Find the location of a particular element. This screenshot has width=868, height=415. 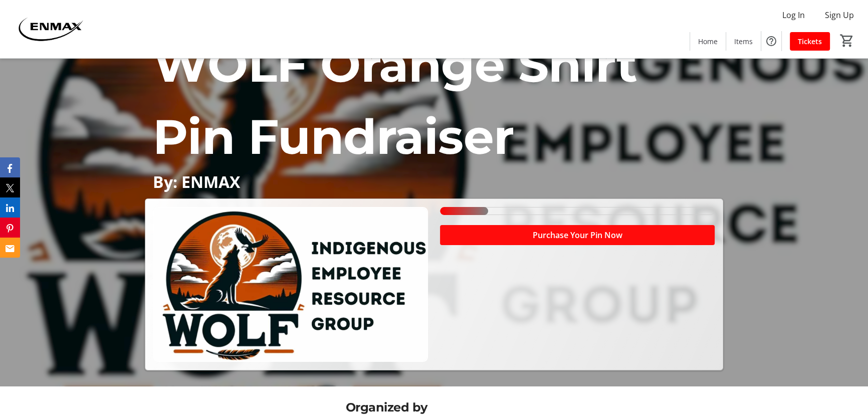

a: Home is located at coordinates (708, 41).